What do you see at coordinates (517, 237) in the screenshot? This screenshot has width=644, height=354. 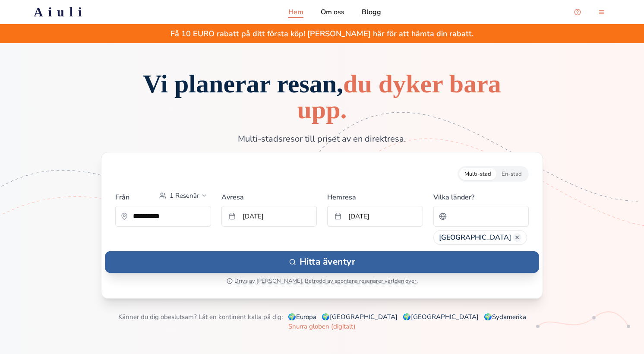 I see `button: Ta bort Spain` at bounding box center [517, 237].